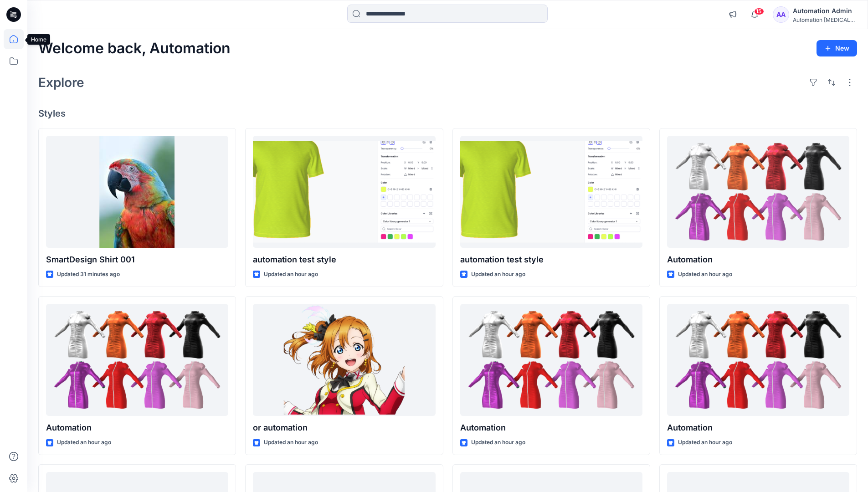 The width and height of the screenshot is (868, 492). What do you see at coordinates (61, 82) in the screenshot?
I see `h2: Explore` at bounding box center [61, 82].